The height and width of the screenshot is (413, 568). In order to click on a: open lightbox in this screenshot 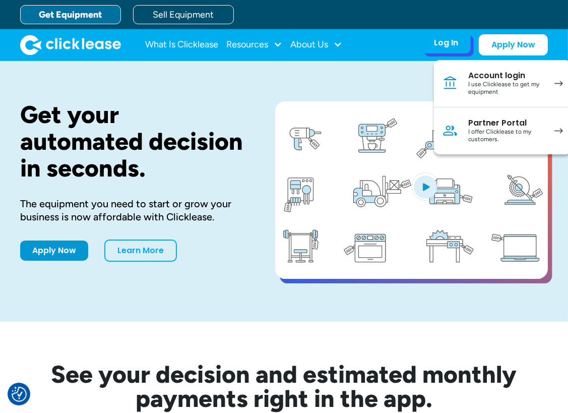, I will do `click(412, 190)`.